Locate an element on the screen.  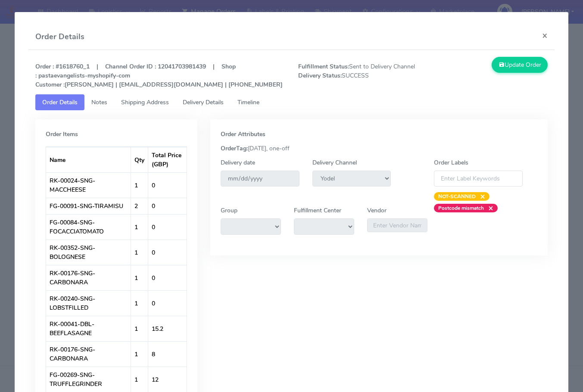
label: Delivery date is located at coordinates (238, 162).